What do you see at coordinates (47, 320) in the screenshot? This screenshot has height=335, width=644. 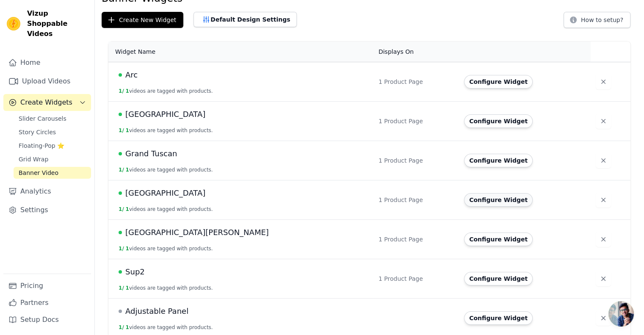 I see `a: Setup Docs` at bounding box center [47, 320].